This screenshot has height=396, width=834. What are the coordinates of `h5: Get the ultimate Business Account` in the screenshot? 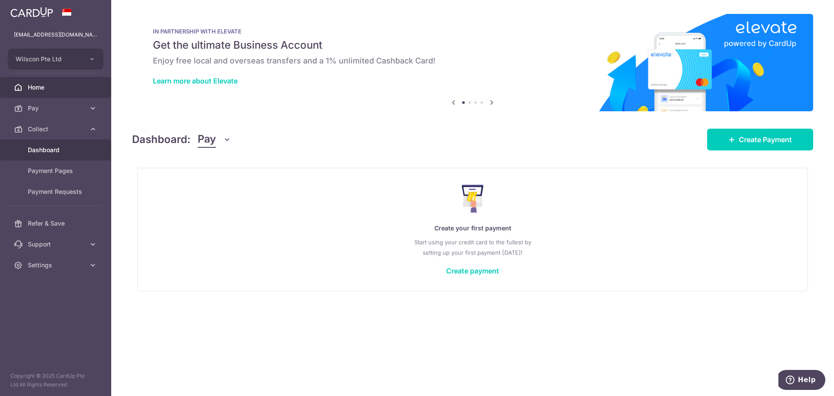 It's located at (473, 45).